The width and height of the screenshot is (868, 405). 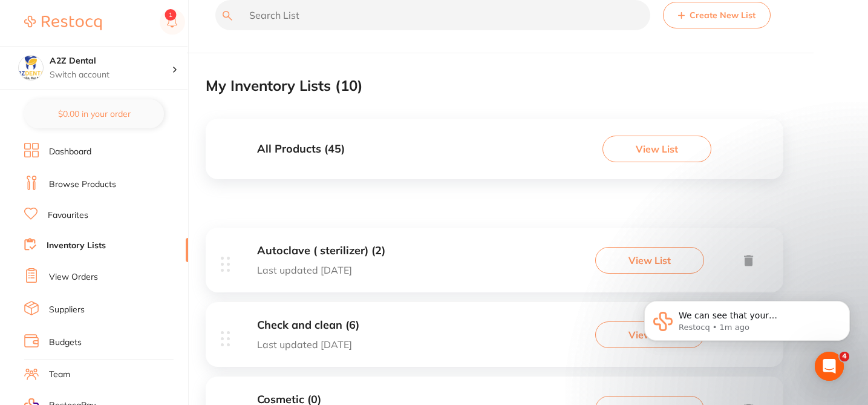 What do you see at coordinates (111, 75) in the screenshot?
I see `p: Switch account` at bounding box center [111, 75].